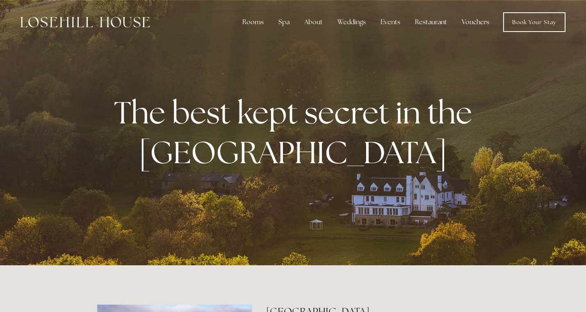 The width and height of the screenshot is (586, 312). I want to click on div: Events, so click(391, 22).